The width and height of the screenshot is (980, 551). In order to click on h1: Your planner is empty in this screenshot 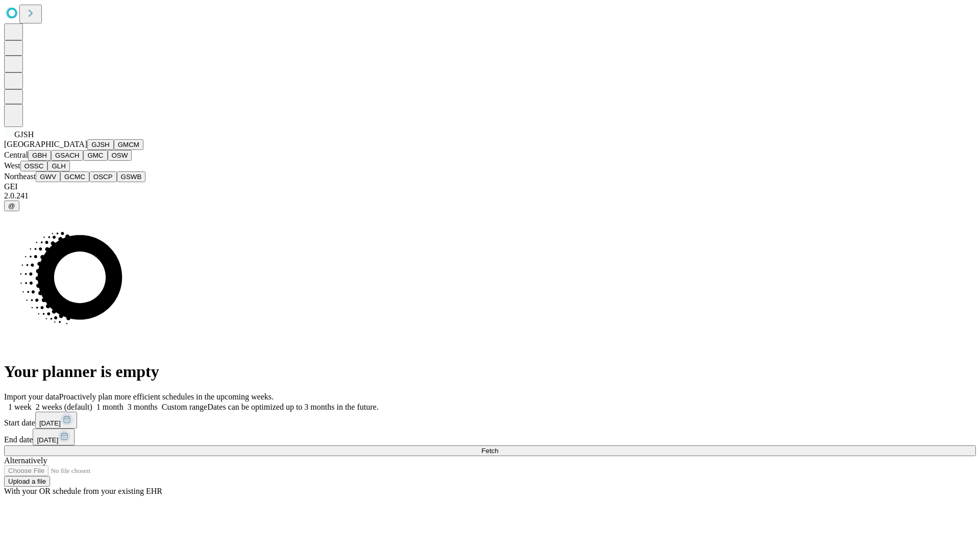, I will do `click(490, 371)`.